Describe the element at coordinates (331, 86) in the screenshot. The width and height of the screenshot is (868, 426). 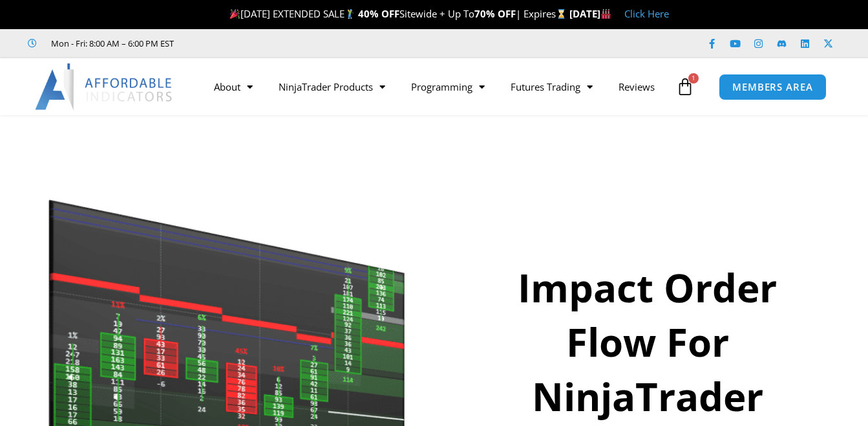
I see `a: NinjaTrader Products` at that location.